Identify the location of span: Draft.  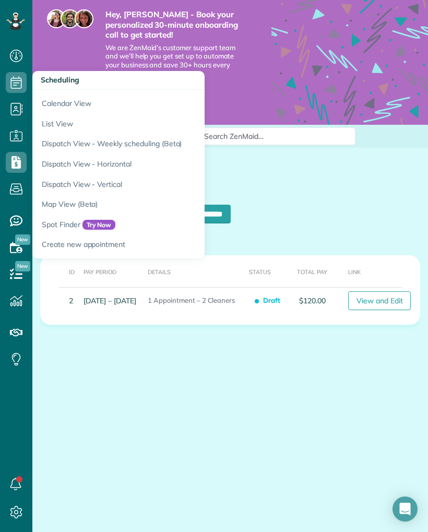
(270, 300).